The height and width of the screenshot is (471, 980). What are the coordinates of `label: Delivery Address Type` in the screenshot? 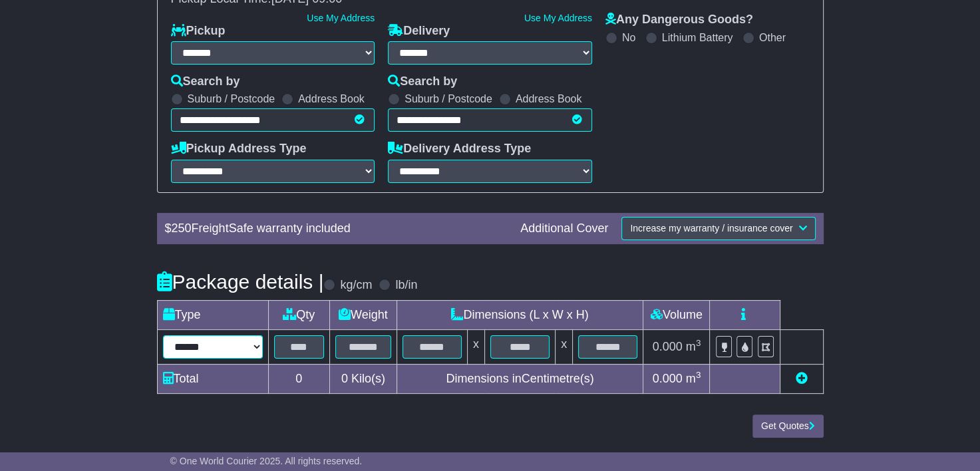 It's located at (459, 149).